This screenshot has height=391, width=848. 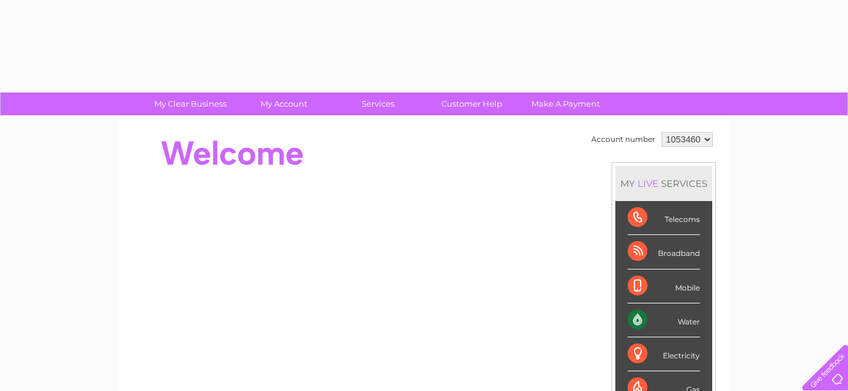 I want to click on a: Customer Help, so click(x=471, y=104).